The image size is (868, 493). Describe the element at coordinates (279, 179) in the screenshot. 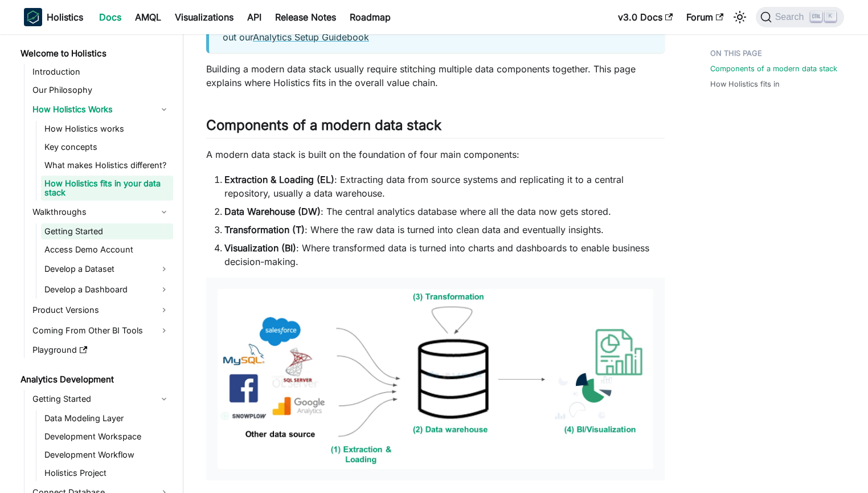

I see `strong: Extraction & Loading (EL)` at that location.